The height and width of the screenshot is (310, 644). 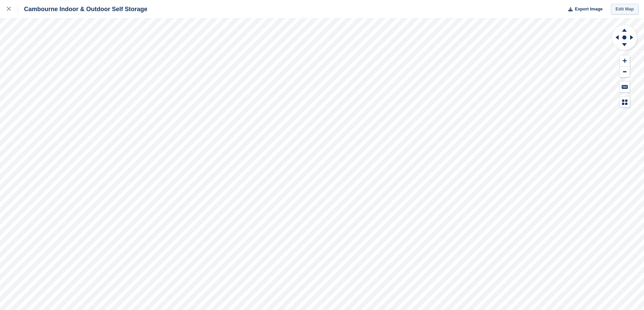 What do you see at coordinates (624, 9) in the screenshot?
I see `a: Edit Map` at bounding box center [624, 9].